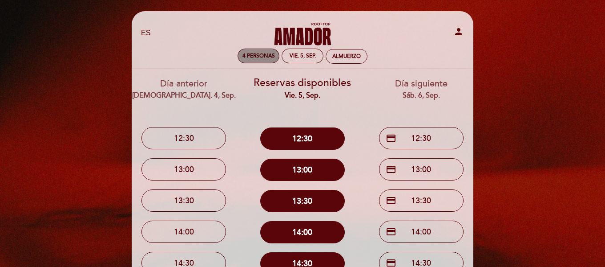  What do you see at coordinates (347, 56) in the screenshot?
I see `div: Almuerzo` at bounding box center [347, 56].